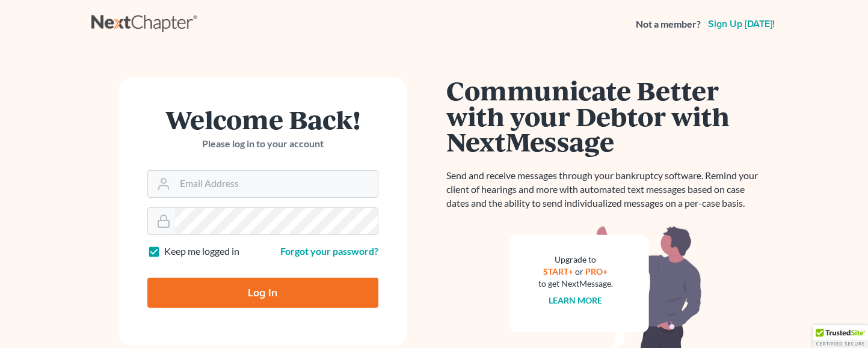 Image resolution: width=868 pixels, height=348 pixels. I want to click on a: Learn more, so click(575, 300).